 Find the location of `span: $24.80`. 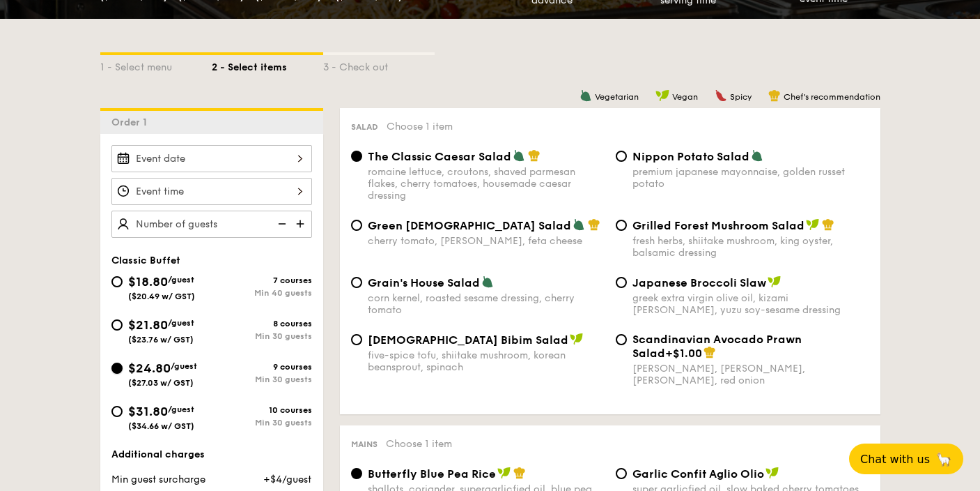

span: $24.80 is located at coordinates (149, 368).